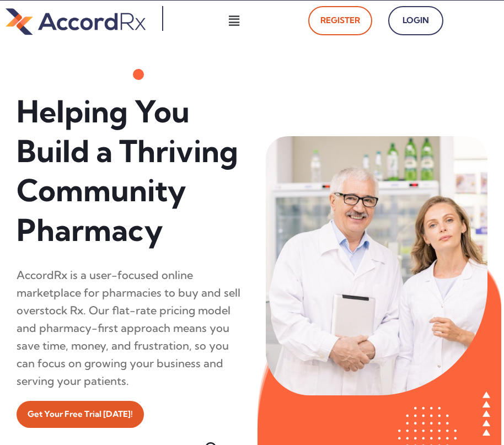  What do you see at coordinates (130, 171) in the screenshot?
I see `h1: Helping You Build a Thriving Community Pharmacy` at bounding box center [130, 171].